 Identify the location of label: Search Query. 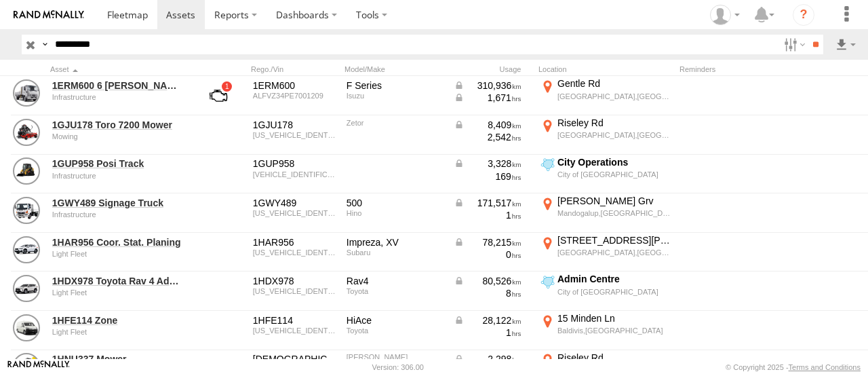
(45, 44).